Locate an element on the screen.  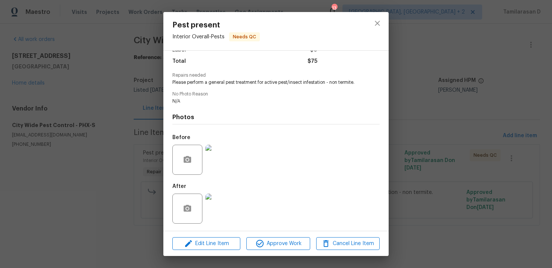
span: Needs QC is located at coordinates (245, 37).